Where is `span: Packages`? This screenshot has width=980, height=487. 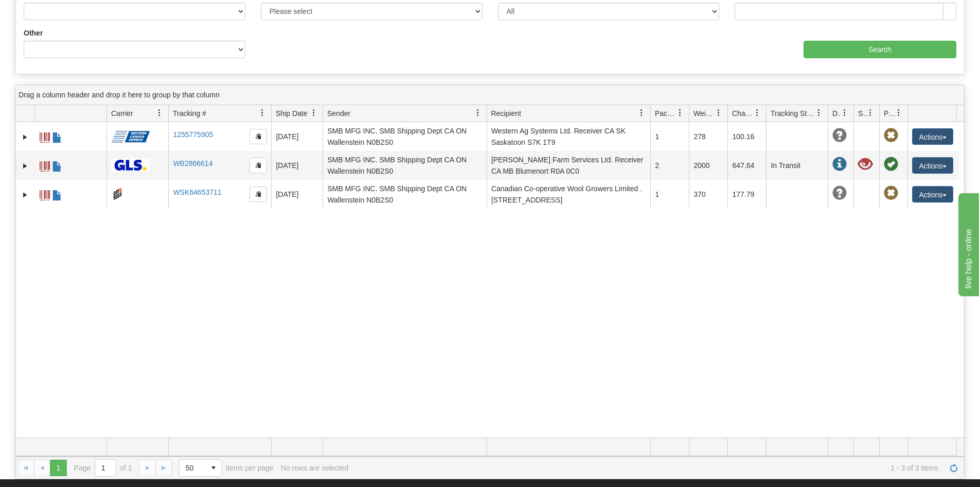
span: Packages is located at coordinates (666, 113).